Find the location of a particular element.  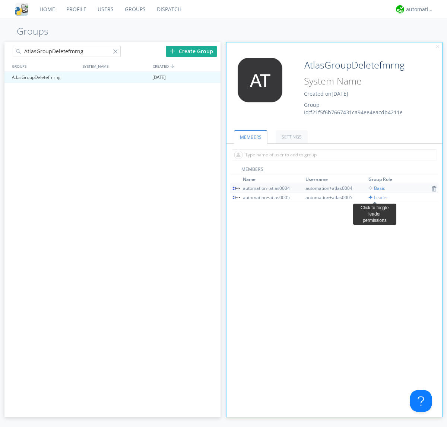

img: icon-trash.svg is located at coordinates (434, 189).